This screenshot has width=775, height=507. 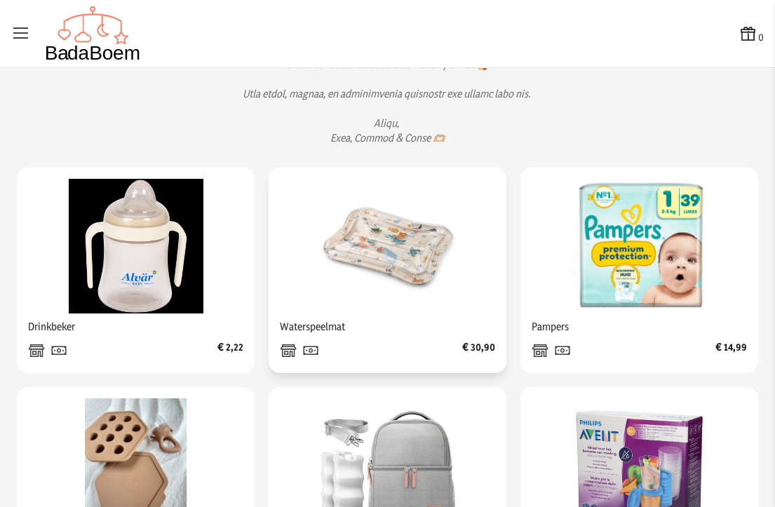 What do you see at coordinates (751, 34) in the screenshot?
I see `button: 0` at bounding box center [751, 34].